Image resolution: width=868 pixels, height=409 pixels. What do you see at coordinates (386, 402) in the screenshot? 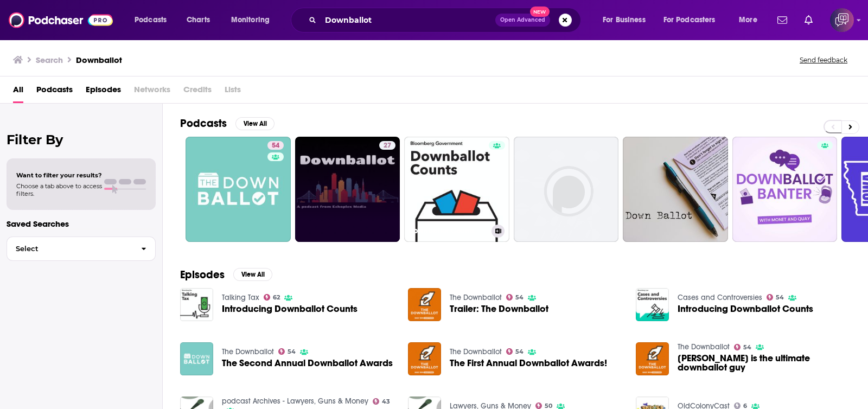
I see `span: 43` at bounding box center [386, 402].